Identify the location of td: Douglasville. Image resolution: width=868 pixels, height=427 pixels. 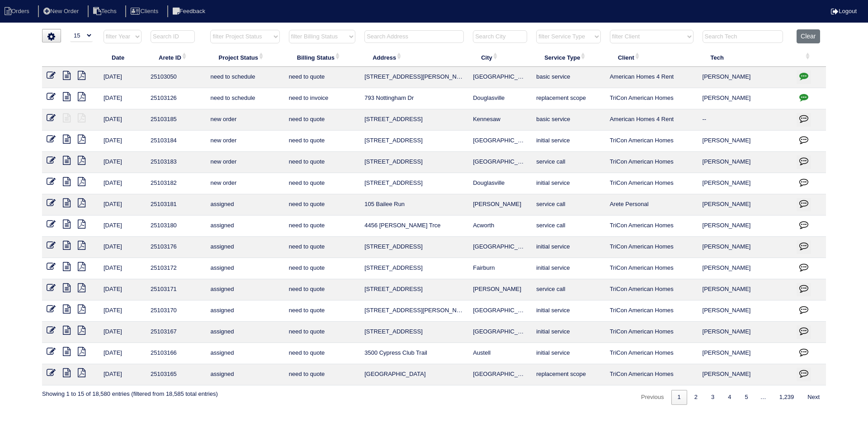
(500, 184).